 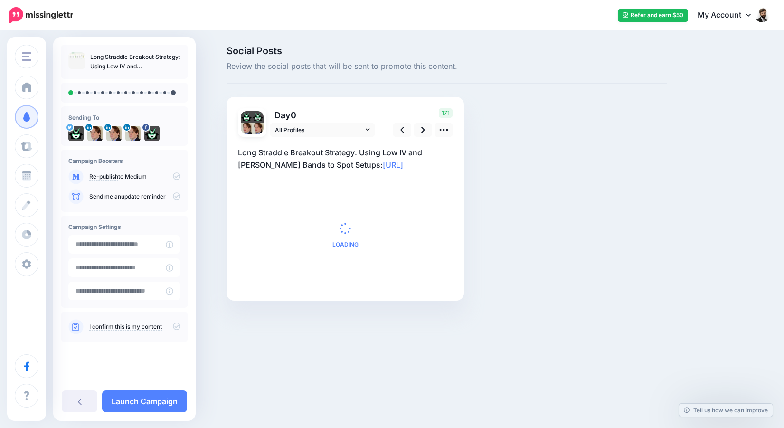 I want to click on a: Refer and earn $50, so click(x=653, y=15).